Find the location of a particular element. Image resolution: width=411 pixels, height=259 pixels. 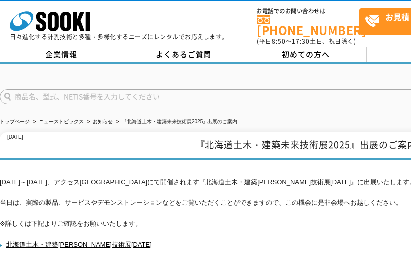

span: 8:50 is located at coordinates (279, 41).